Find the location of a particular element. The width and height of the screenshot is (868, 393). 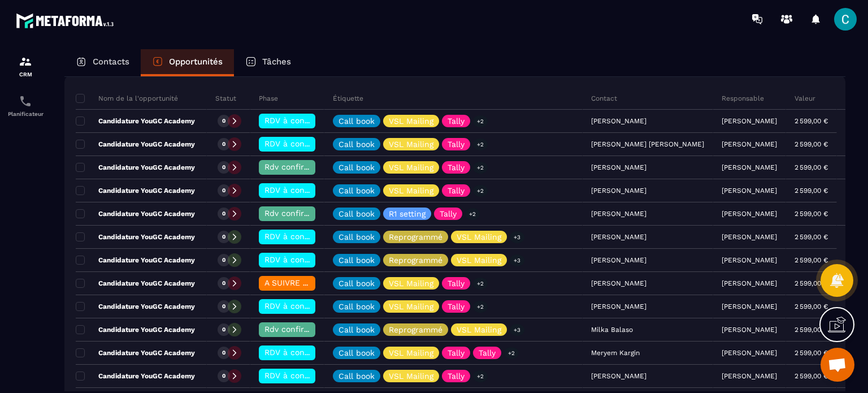

p: Opportunités is located at coordinates (196, 62).